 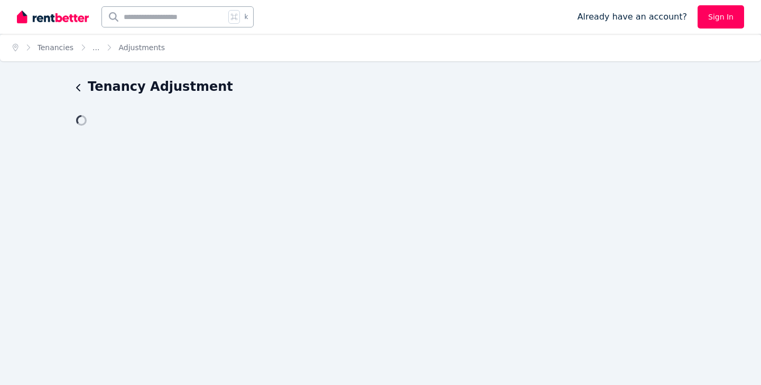 What do you see at coordinates (632, 17) in the screenshot?
I see `span: Already have an account?` at bounding box center [632, 17].